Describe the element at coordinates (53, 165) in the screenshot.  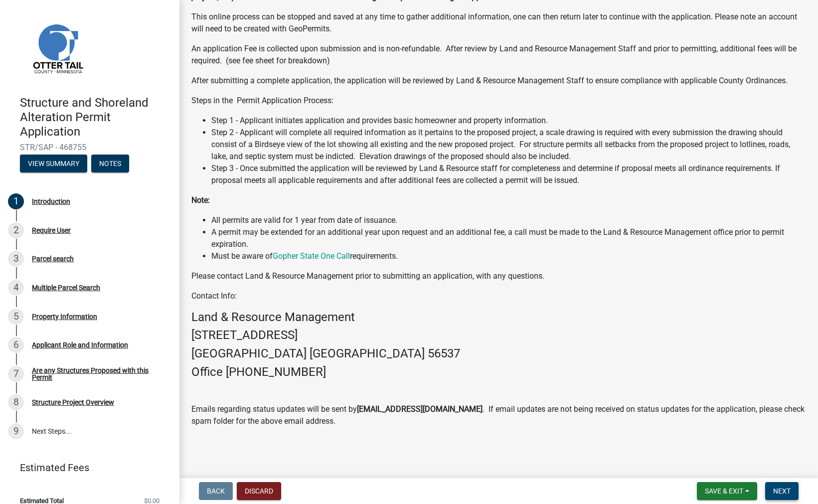
I see `wm-modal-confirm: Summary` at that location.